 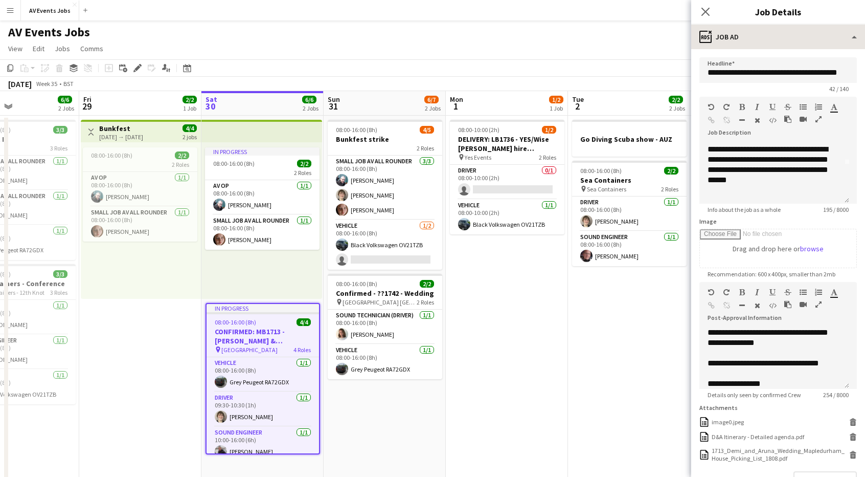 I want to click on span: 6/6, so click(x=65, y=99).